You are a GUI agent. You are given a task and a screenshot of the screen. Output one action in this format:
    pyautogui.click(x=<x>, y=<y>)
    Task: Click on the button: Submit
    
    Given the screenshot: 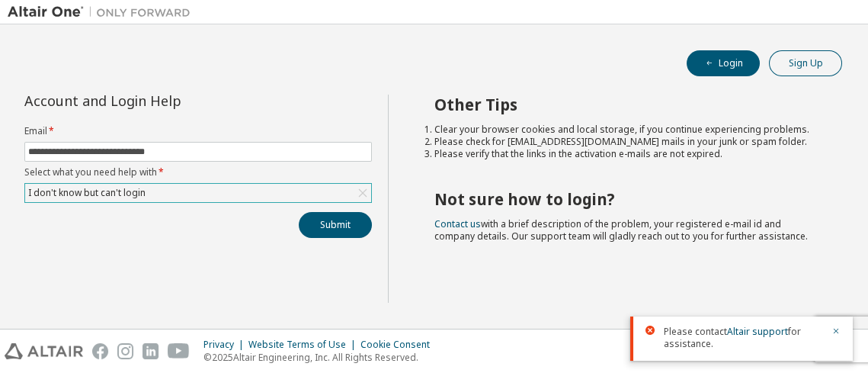 What is the action you would take?
    pyautogui.click(x=336, y=225)
    